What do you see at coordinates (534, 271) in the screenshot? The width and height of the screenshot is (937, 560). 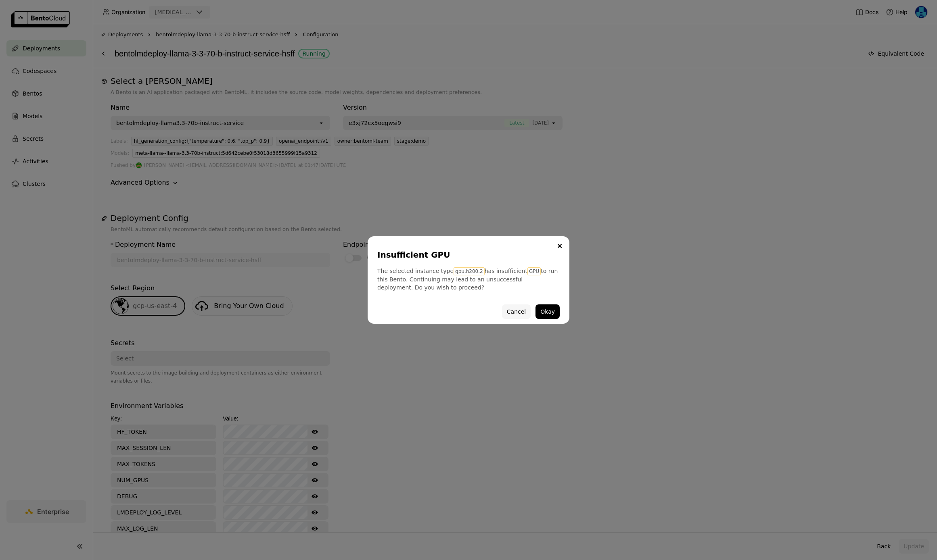 I see `span: GPU` at bounding box center [534, 271].